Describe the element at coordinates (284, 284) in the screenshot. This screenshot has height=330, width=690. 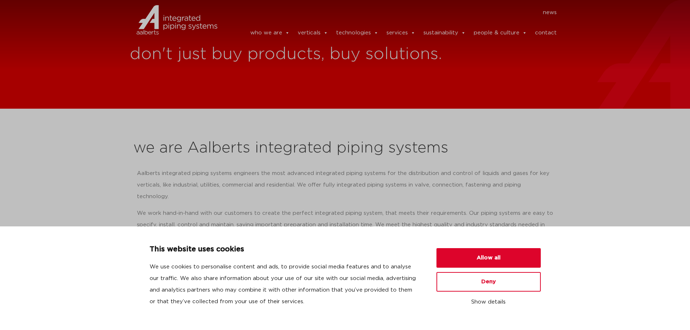
I see `p: We use cookies to personalise content and ads, to provide social media features and to analyse ou...` at that location.